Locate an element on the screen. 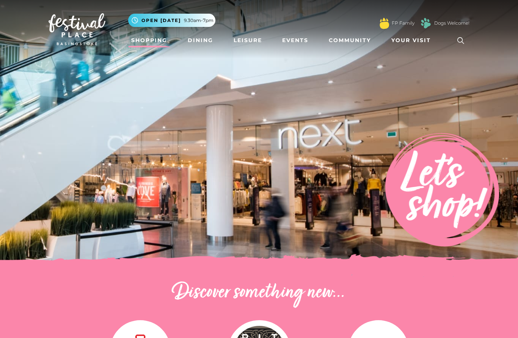 The height and width of the screenshot is (338, 518). a: FP Family is located at coordinates (403, 23).